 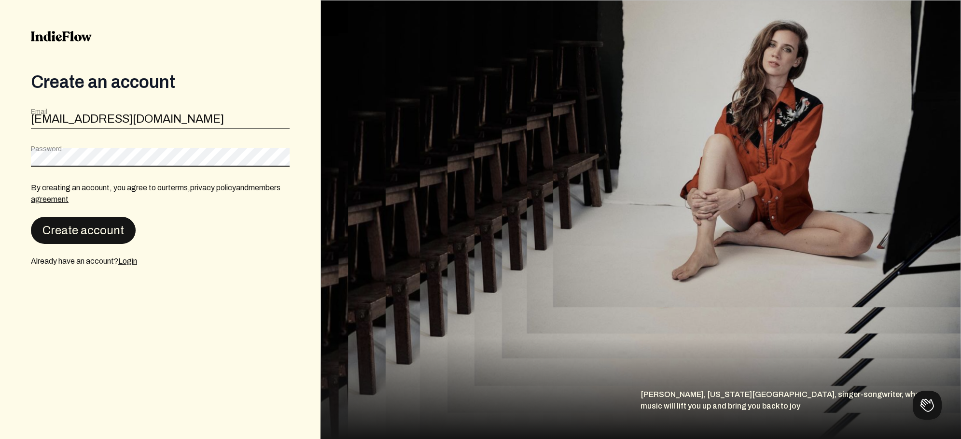 What do you see at coordinates (39, 112) in the screenshot?
I see `label: Email` at bounding box center [39, 112].